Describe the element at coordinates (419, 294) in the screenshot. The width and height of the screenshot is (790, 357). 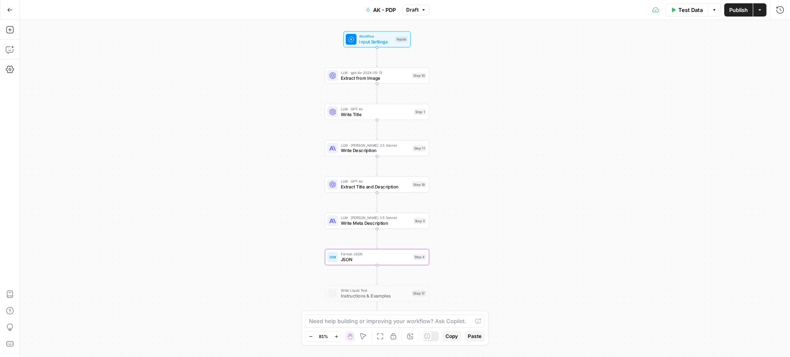
I see `div: Step 17` at that location.